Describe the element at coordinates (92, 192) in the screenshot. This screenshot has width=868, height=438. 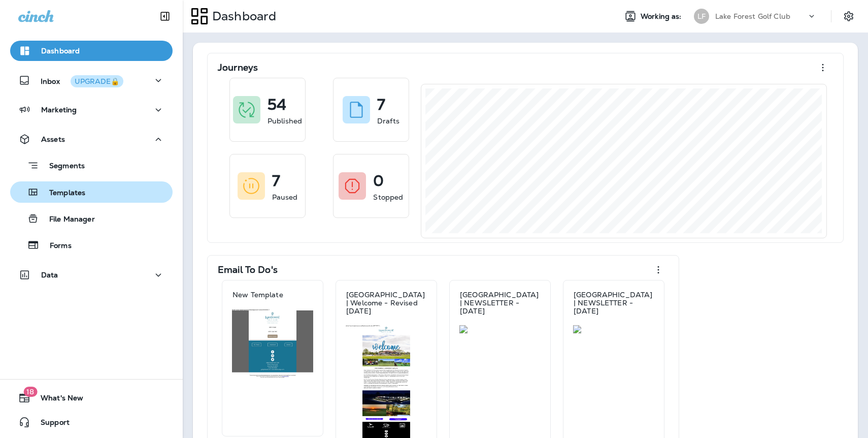
I see `button: Templates` at that location.